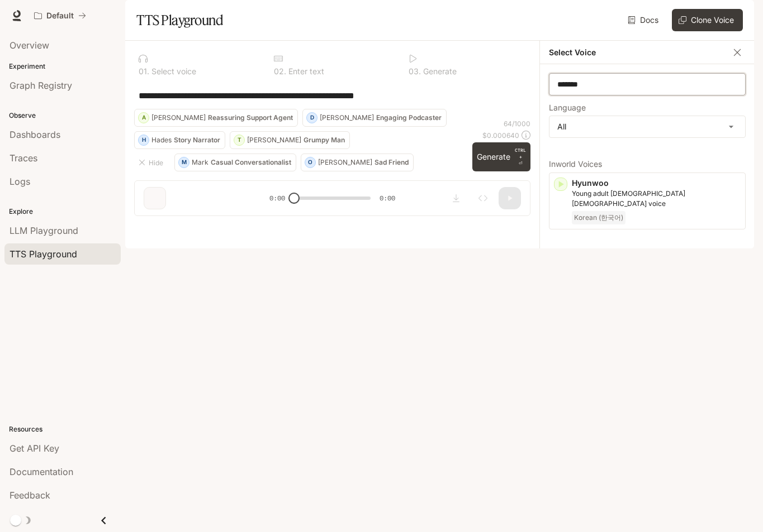 Image resolution: width=763 pixels, height=532 pixels. Describe the element at coordinates (143, 118) in the screenshot. I see `div: A` at that location.